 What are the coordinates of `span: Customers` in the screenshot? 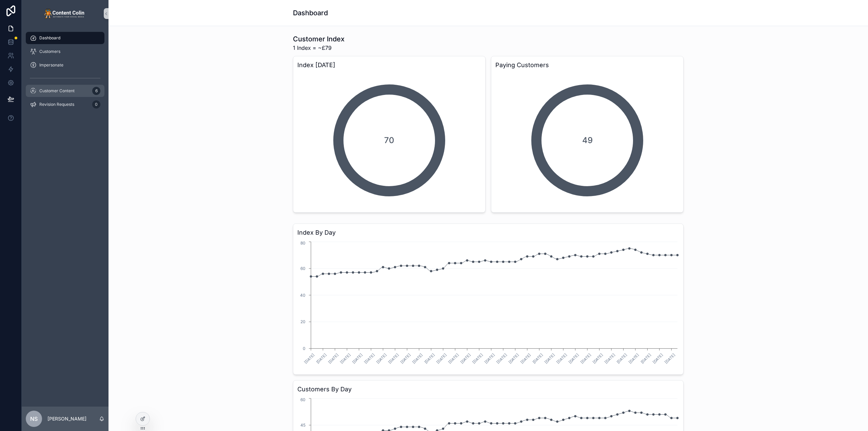 It's located at (50, 51).